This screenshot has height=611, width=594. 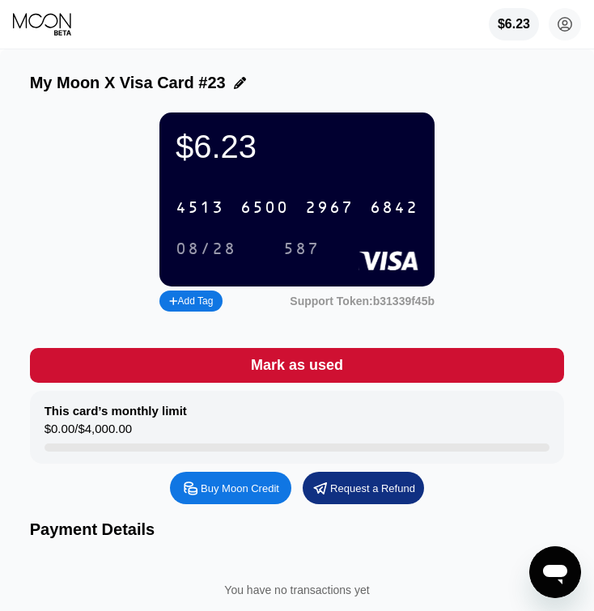 I want to click on div: 08/28, so click(x=206, y=249).